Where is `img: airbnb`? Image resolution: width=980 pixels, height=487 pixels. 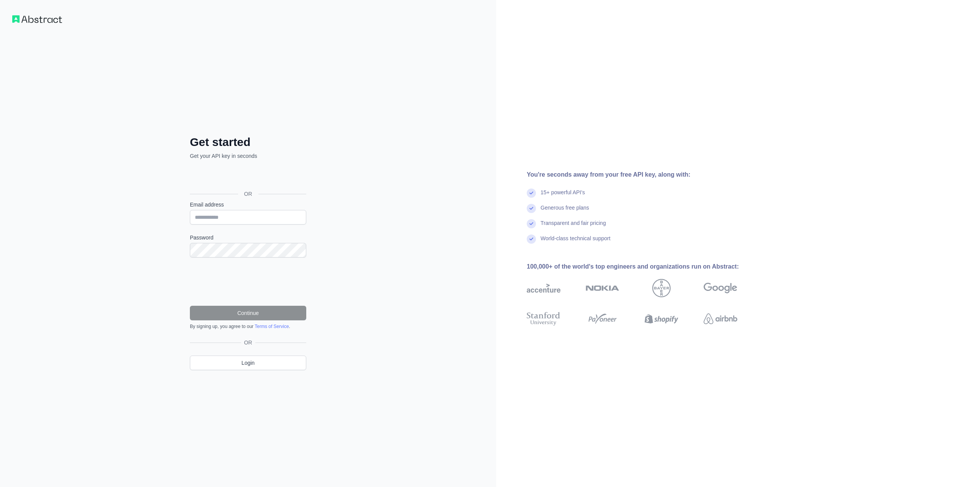
img: airbnb is located at coordinates (721, 319).